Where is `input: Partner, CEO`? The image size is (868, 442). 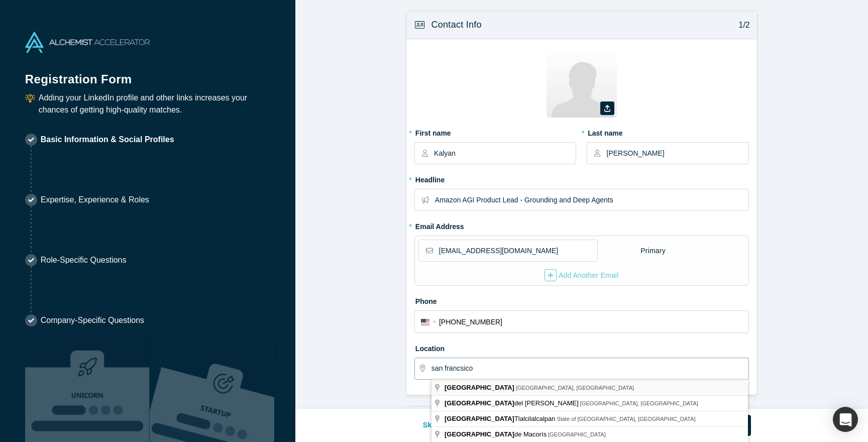
input: Partner, CEO is located at coordinates (591, 200).